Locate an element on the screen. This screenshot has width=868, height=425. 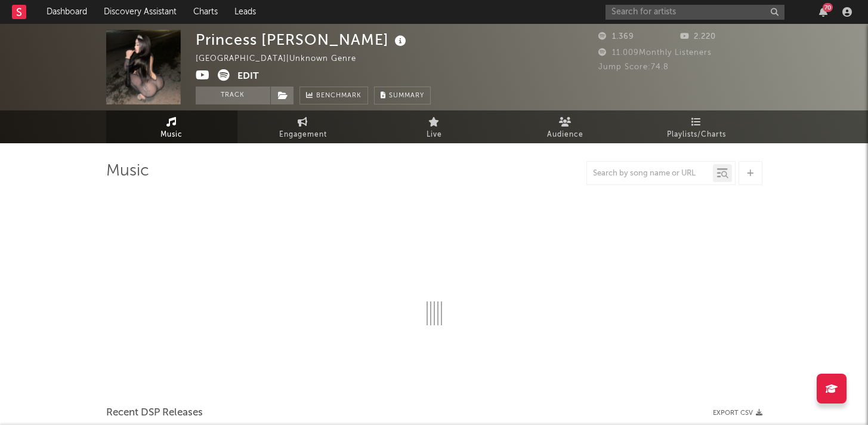
span: Recent DSP Releases is located at coordinates (154, 413).